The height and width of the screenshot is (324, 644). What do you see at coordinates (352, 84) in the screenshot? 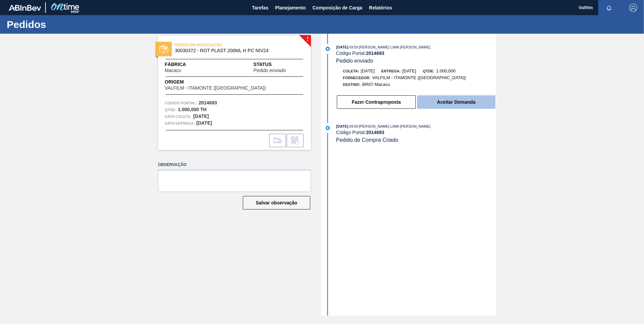
I see `span: Destino:` at bounding box center [352, 84].